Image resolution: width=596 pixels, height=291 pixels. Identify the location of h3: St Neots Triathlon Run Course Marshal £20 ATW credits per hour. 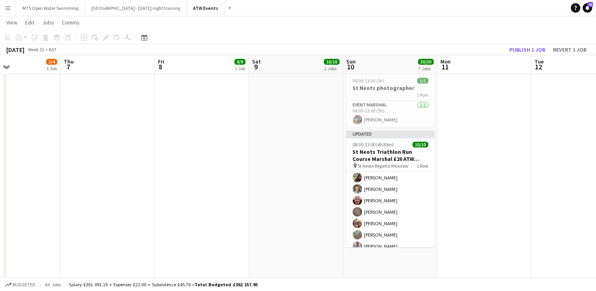
(390, 155).